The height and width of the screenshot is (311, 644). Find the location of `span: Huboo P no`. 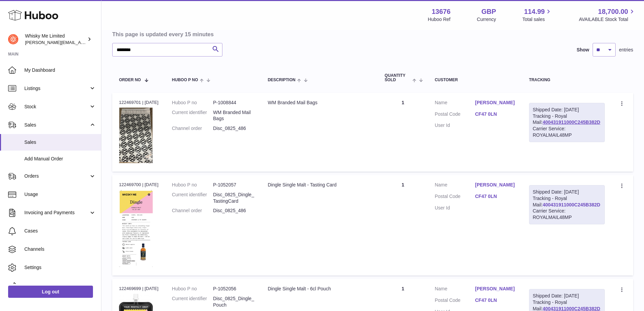

span: Huboo P no is located at coordinates (185, 80).